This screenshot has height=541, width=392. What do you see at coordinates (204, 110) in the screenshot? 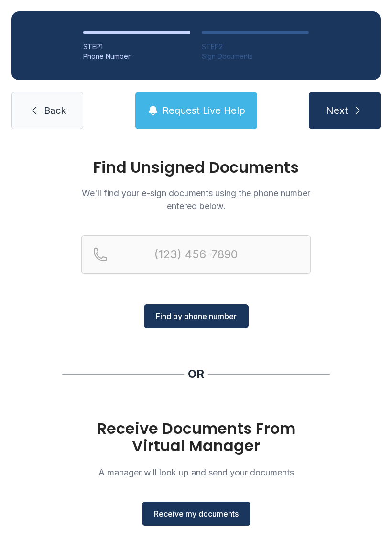
I see `span: Request Live Help` at bounding box center [204, 110].